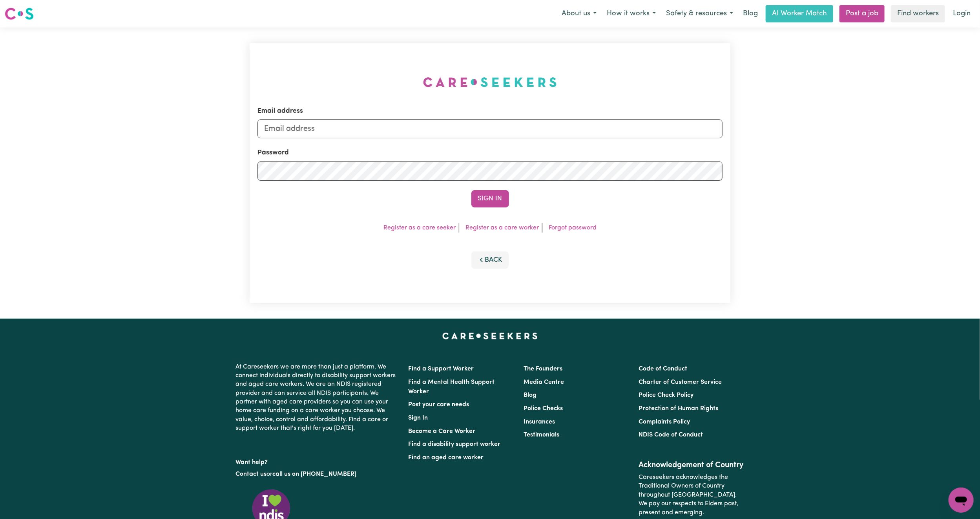 The height and width of the screenshot is (519, 980). What do you see at coordinates (663, 368) in the screenshot?
I see `a: Code of Conduct` at bounding box center [663, 368].